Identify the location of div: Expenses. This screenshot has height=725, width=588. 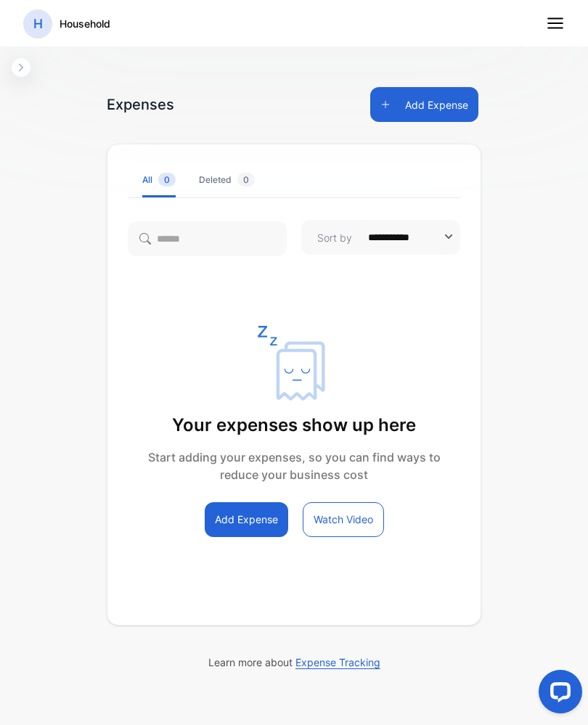
(140, 105).